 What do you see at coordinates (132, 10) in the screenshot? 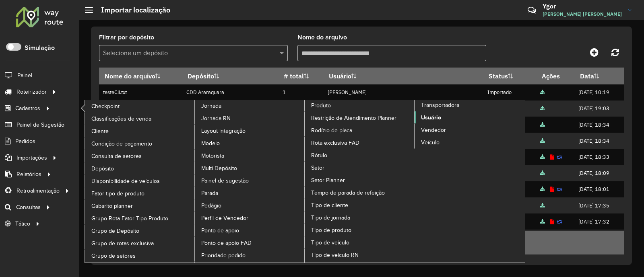
I see `h2: Importar localização` at bounding box center [132, 10].